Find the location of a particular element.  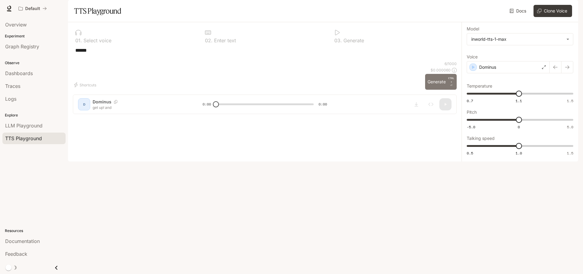

h1: TTS Playground is located at coordinates (97, 11).